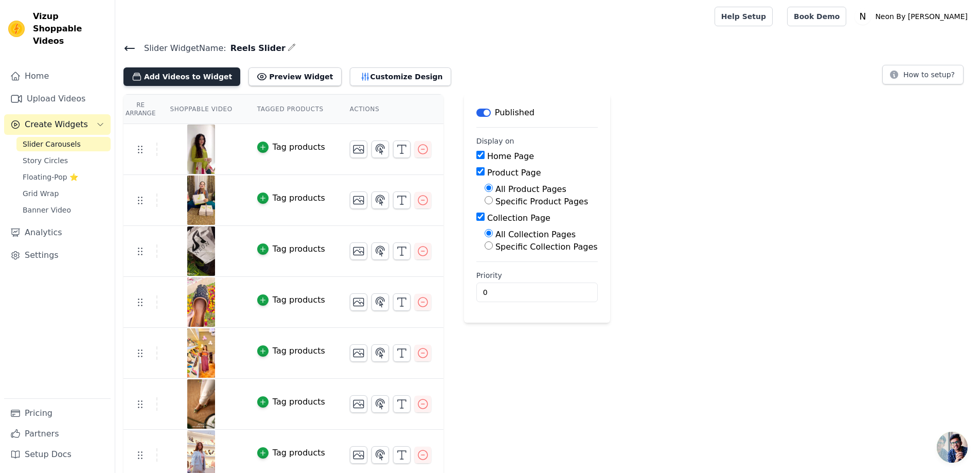  What do you see at coordinates (535, 234) in the screenshot?
I see `label: All Collection Pages` at bounding box center [535, 234].